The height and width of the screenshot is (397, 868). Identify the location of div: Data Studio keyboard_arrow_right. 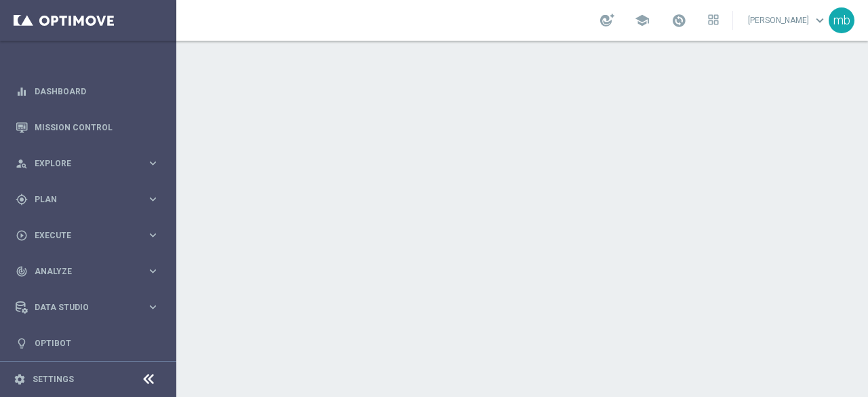
(88, 308).